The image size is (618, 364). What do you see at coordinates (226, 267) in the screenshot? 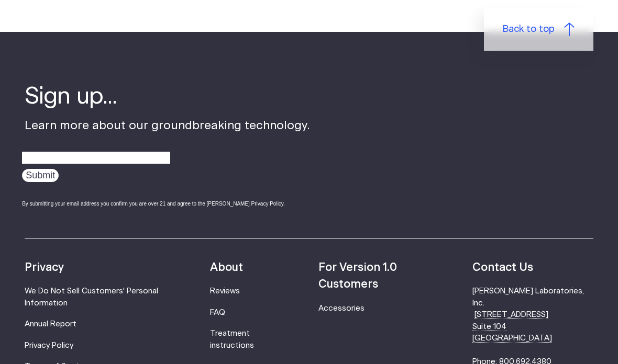
I see `strong: About` at bounding box center [226, 267].